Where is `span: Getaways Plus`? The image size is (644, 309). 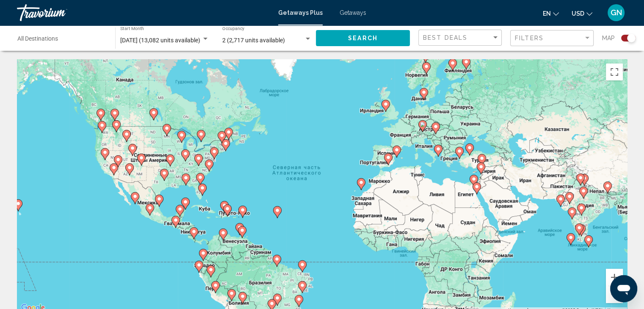 span: Getaways Plus is located at coordinates (300, 12).